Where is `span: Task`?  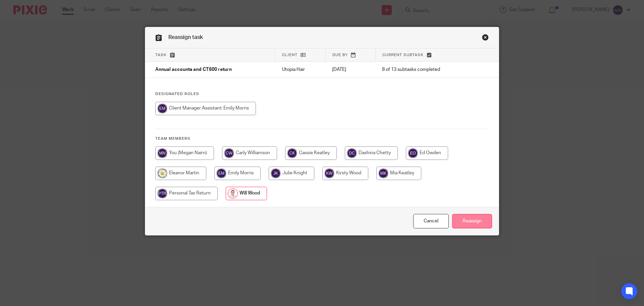 span: Task is located at coordinates (161, 55).